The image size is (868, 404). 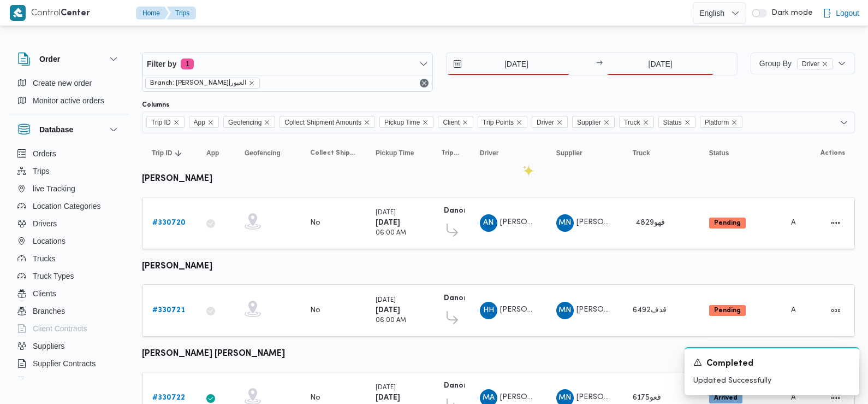 I want to click on button: Driver, so click(x=508, y=153).